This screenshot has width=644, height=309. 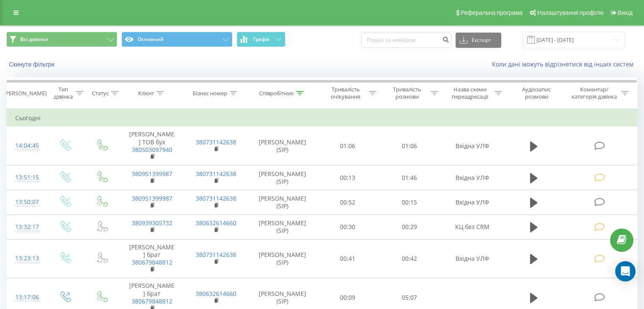 I want to click on button: Основний, so click(x=177, y=39).